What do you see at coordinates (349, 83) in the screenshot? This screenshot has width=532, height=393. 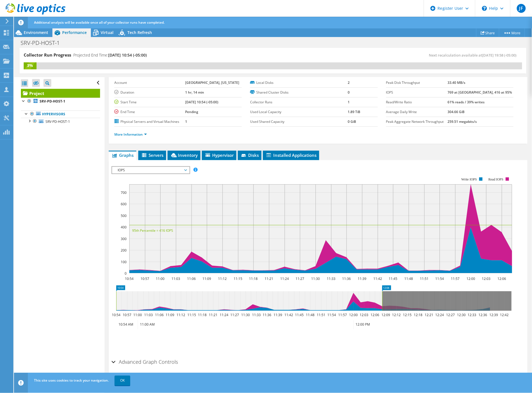 I see `b: 2` at bounding box center [349, 83].